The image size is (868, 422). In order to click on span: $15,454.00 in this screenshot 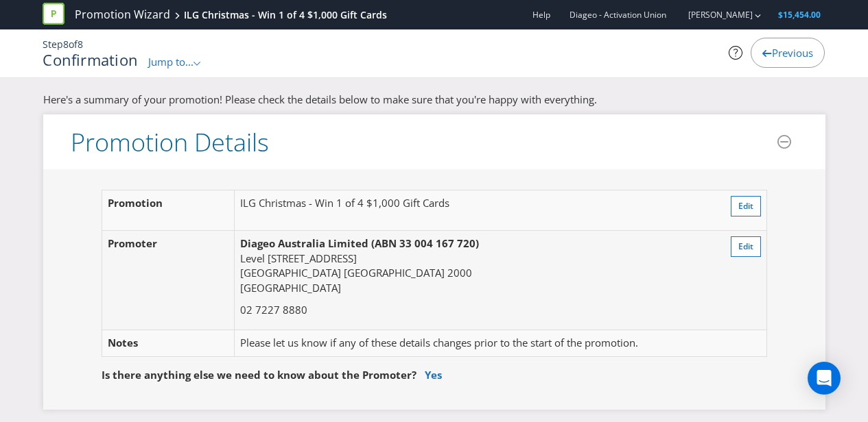, I will do `click(799, 15)`.